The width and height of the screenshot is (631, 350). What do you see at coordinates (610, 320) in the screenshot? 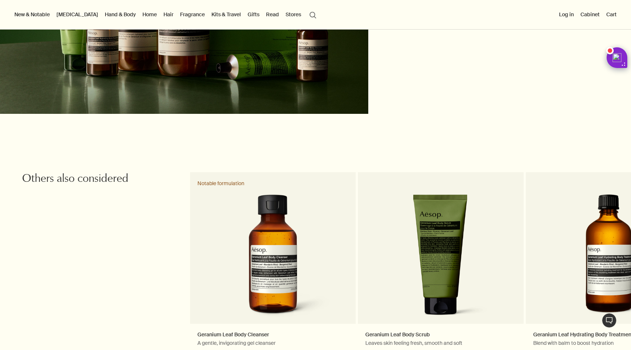
I see `button: Live Assistance` at bounding box center [610, 320].